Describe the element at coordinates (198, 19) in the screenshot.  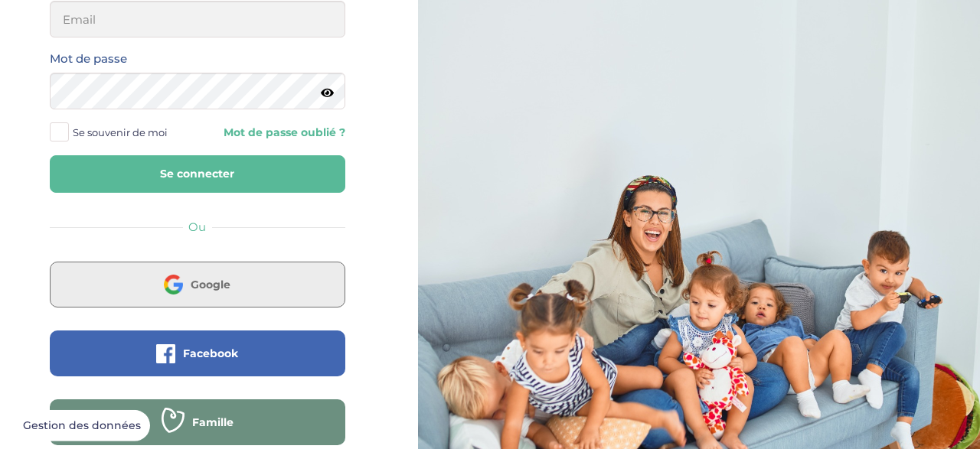
I see `input: Email` at that location.